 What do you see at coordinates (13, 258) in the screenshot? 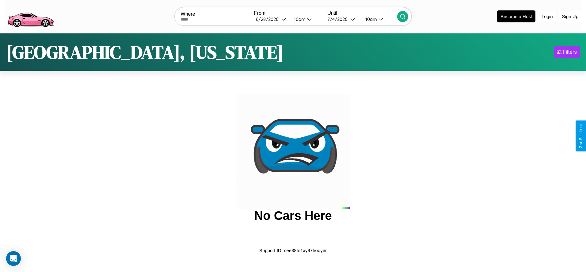
I see `div: Open Intercom Messenger` at bounding box center [13, 258].